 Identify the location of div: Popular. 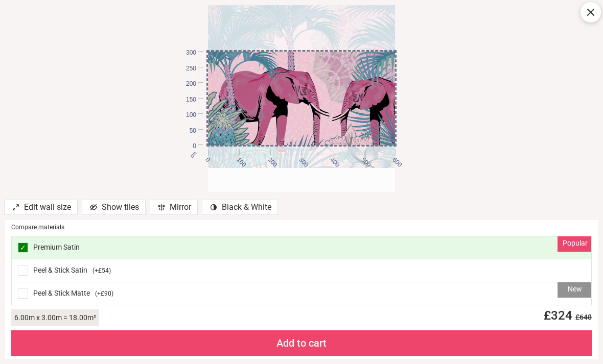
(574, 244).